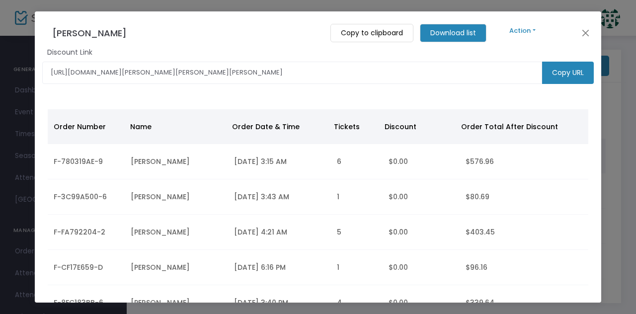 The width and height of the screenshot is (636, 314). What do you see at coordinates (453, 33) in the screenshot?
I see `m-button: Download list` at bounding box center [453, 33].